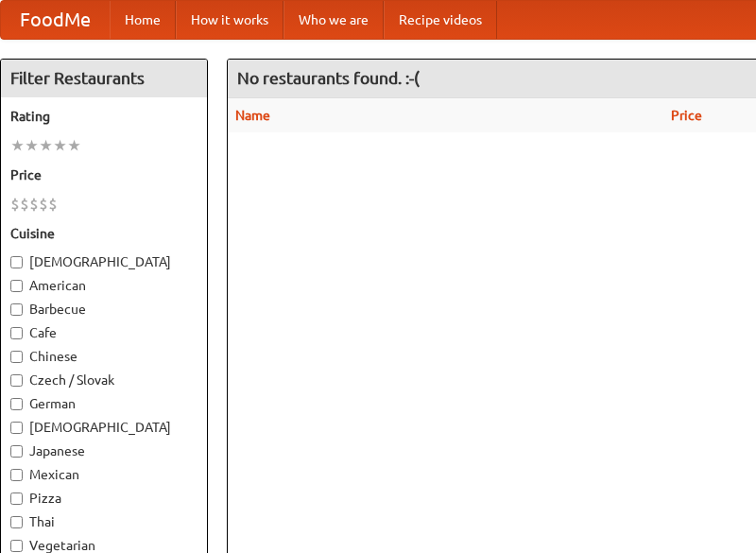  Describe the element at coordinates (104, 474) in the screenshot. I see `label: Mexican` at that location.